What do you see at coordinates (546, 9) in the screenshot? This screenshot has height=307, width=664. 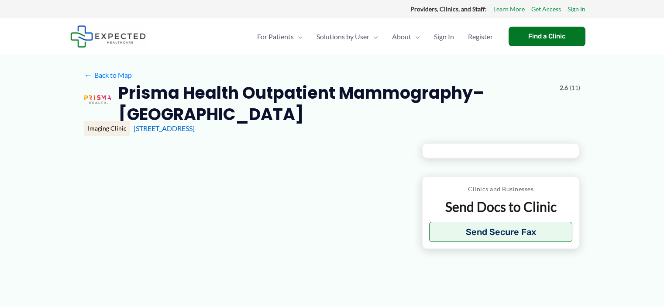 I see `a: Get Access` at bounding box center [546, 9].